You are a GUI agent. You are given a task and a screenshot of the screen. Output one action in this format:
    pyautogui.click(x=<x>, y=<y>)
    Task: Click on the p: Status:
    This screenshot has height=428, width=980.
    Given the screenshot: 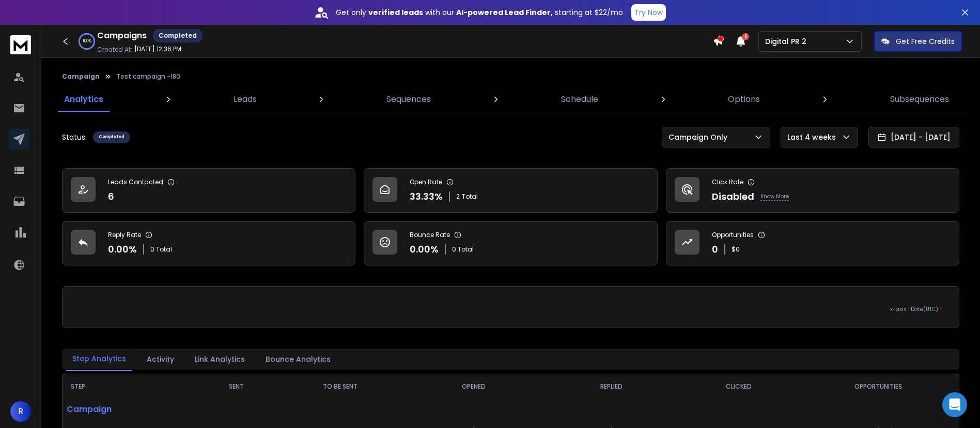 What is the action you would take?
    pyautogui.click(x=74, y=137)
    